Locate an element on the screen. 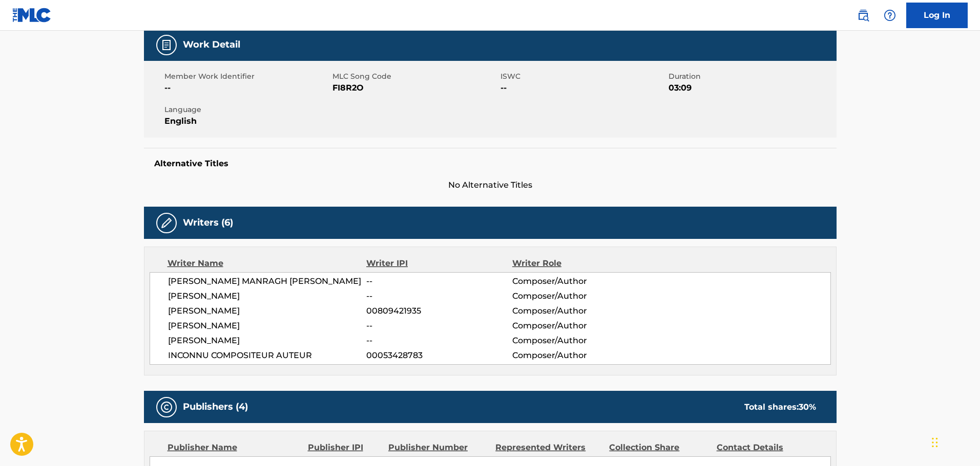 The height and width of the screenshot is (466, 980). span: INCONNU COMPOSITEUR AUTEUR is located at coordinates (268, 356).